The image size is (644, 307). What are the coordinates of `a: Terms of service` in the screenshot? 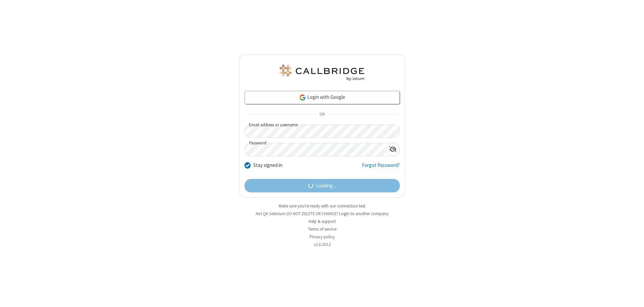 It's located at (322, 229).